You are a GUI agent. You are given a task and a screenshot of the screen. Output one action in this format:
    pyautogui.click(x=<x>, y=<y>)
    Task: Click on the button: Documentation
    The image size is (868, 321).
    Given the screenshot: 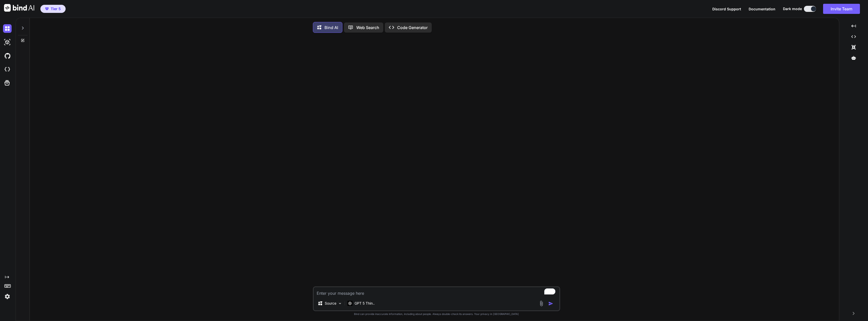 What is the action you would take?
    pyautogui.click(x=762, y=9)
    